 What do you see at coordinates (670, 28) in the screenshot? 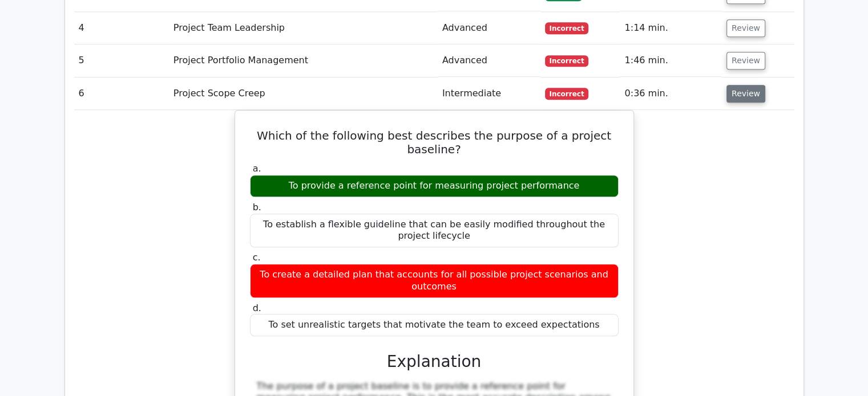
I see `td: 1:14 min.` at bounding box center [670, 28].